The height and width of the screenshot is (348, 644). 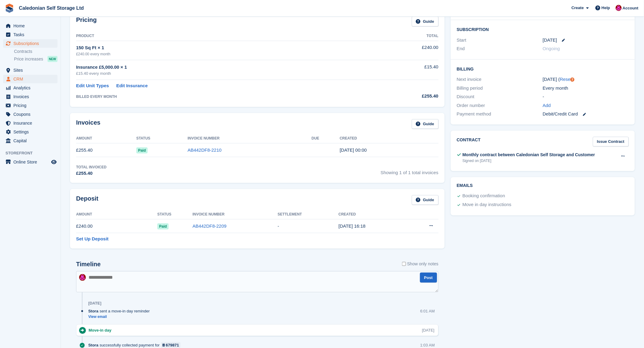 What do you see at coordinates (500, 97) in the screenshot?
I see `div: Discount` at bounding box center [500, 97].